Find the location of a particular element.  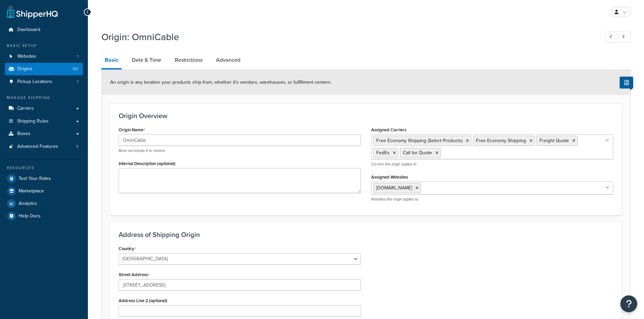

span: Carriers is located at coordinates (25, 109).